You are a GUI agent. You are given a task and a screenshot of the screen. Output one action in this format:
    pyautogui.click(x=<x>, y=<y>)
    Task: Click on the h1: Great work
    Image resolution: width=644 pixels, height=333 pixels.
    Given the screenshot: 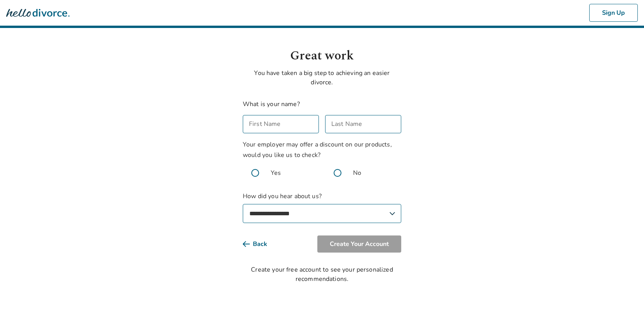 What is the action you would take?
    pyautogui.click(x=322, y=56)
    